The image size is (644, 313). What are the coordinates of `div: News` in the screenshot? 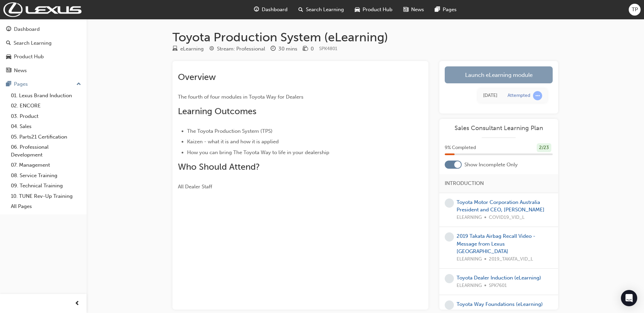 It's located at (20, 71).